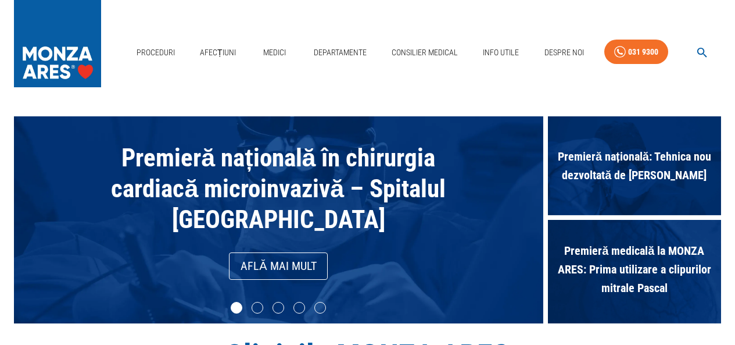 This screenshot has width=735, height=345. Describe the element at coordinates (643, 52) in the screenshot. I see `div: 031 9300` at that location.